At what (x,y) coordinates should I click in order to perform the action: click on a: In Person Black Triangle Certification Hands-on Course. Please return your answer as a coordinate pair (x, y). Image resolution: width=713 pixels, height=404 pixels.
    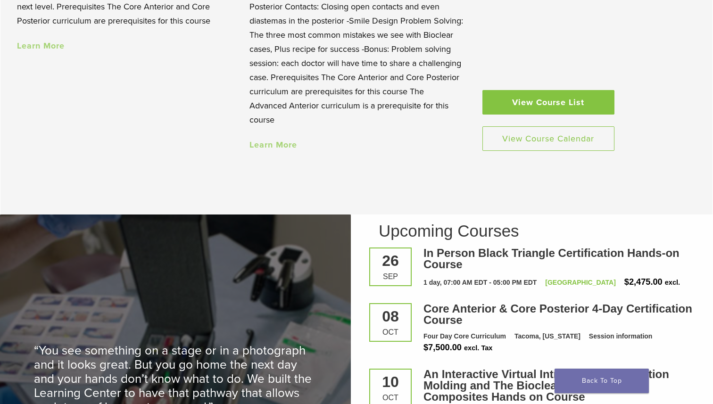
    Looking at the image, I should click on (551, 258).